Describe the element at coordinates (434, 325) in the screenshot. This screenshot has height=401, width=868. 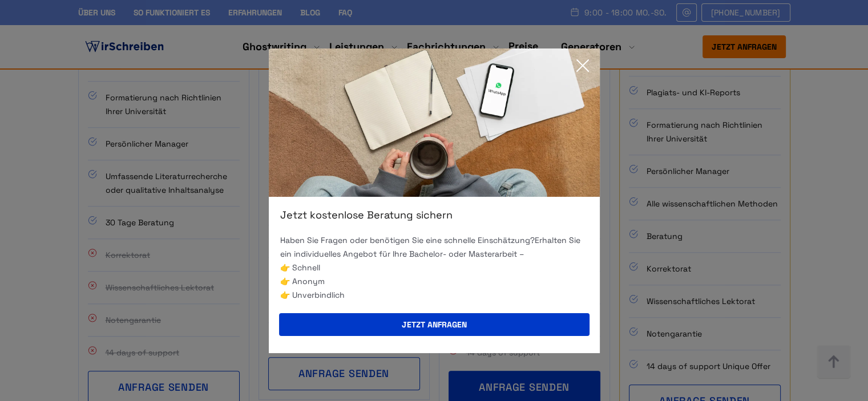
I see `button: Jetzt anfragen` at that location.